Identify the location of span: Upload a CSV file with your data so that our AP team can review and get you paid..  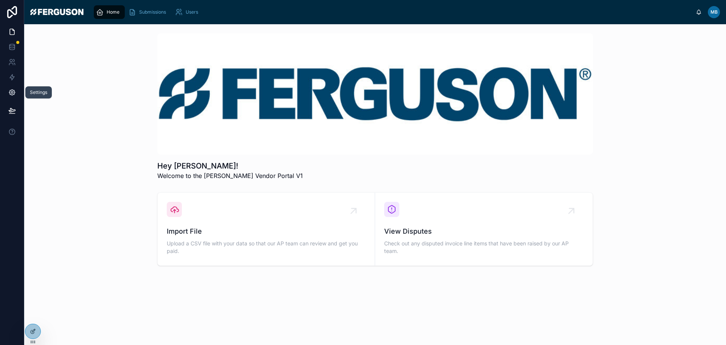
(266, 247).